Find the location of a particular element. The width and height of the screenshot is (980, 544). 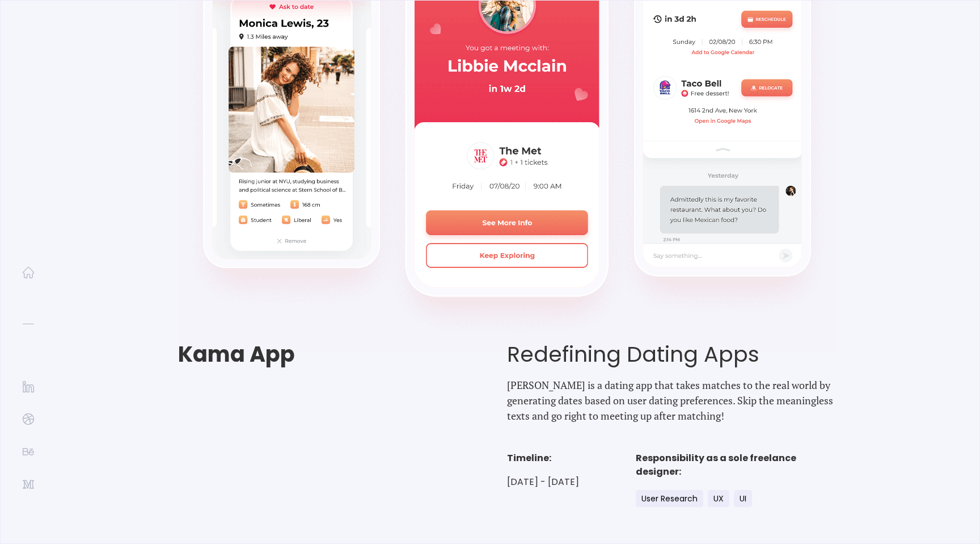

h4: Timeline: is located at coordinates (543, 458).